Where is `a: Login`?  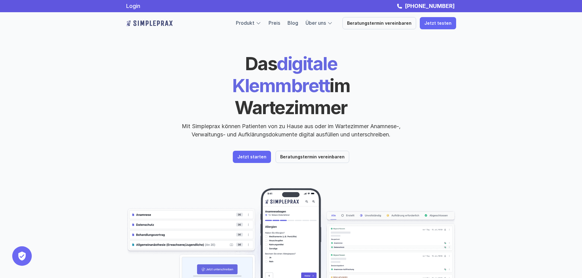
a: Login is located at coordinates (133, 6).